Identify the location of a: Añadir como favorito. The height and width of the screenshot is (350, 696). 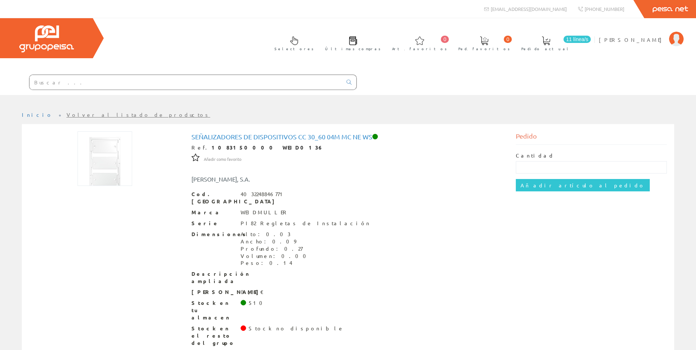
(222, 159).